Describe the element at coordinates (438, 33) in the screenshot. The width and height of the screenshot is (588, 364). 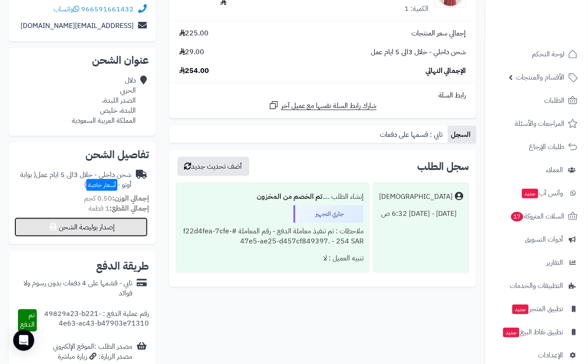
I see `span: إجمالي سعر المنتجات` at that location.